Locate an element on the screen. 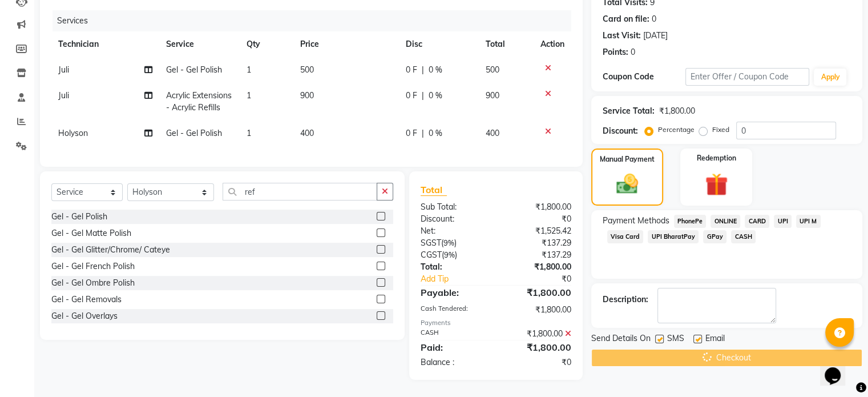 The height and width of the screenshot is (397, 868). th: Technician is located at coordinates (105, 44).